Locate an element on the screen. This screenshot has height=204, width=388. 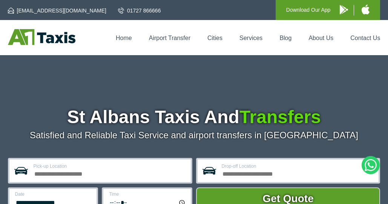
img: A1 Taxis Android App is located at coordinates (344, 9).